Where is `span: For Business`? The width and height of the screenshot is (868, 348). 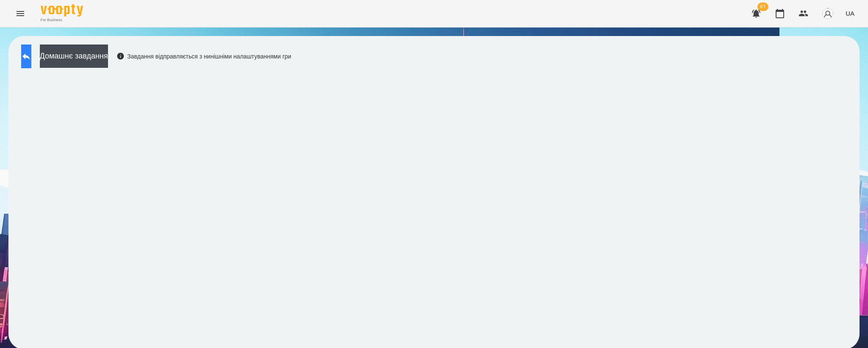 span: For Business is located at coordinates (62, 20).